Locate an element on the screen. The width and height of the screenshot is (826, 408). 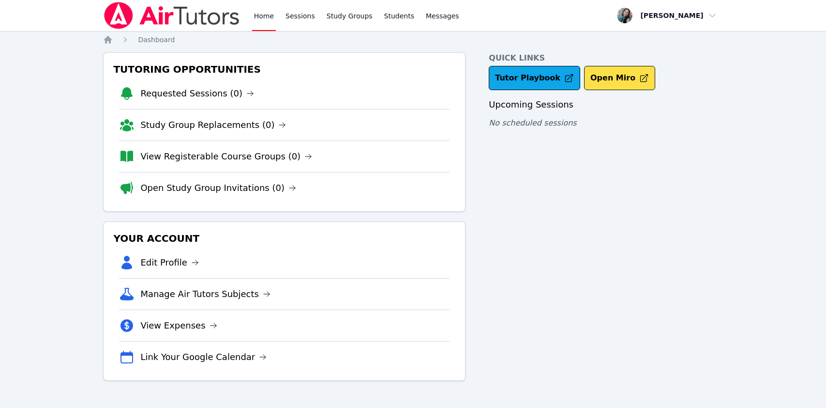
a: Requested Sessions (0) is located at coordinates (197, 93).